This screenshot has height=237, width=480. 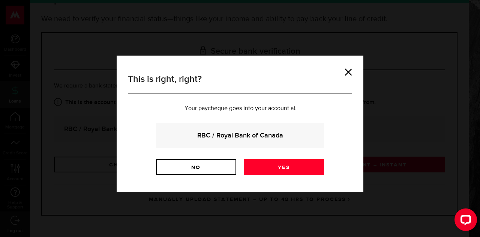 What do you see at coordinates (284, 167) in the screenshot?
I see `a: Yes` at bounding box center [284, 167].